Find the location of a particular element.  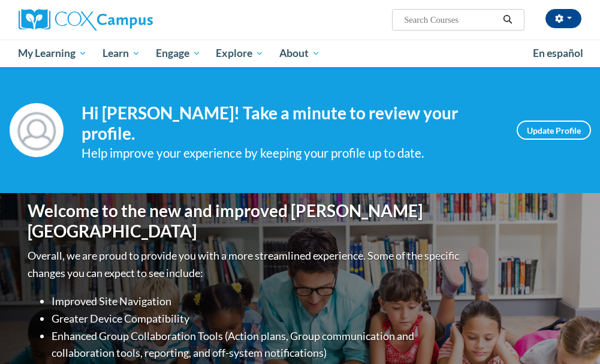

li: Improved Site Navigation is located at coordinates (257, 301).